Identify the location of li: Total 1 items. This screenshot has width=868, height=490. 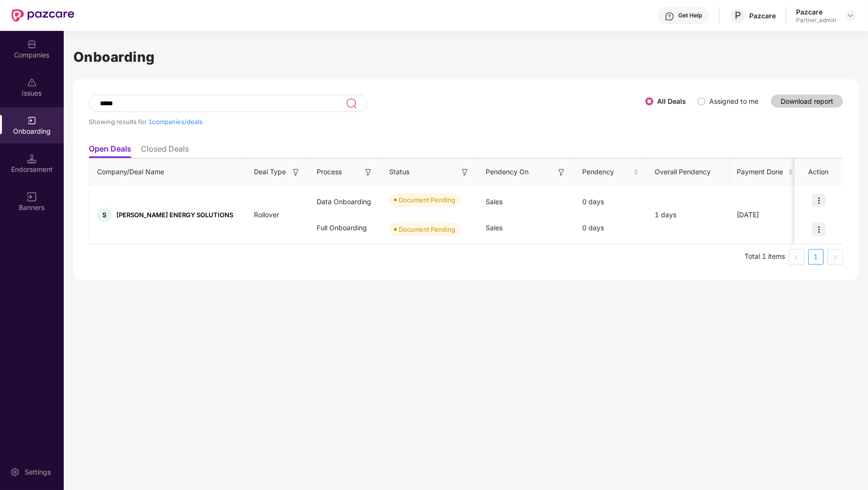
(765, 257).